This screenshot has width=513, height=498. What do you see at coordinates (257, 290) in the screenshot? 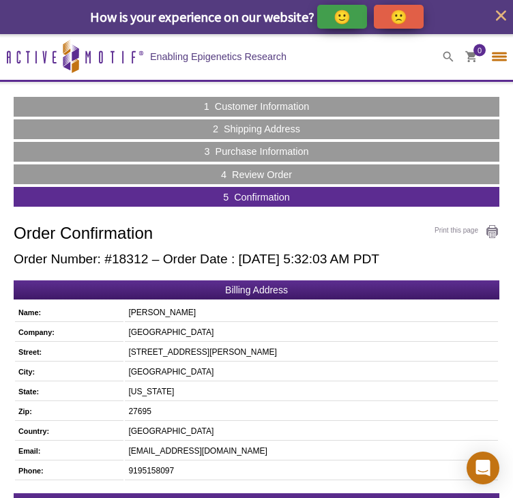
I see `h2: Billing Address` at bounding box center [257, 290].